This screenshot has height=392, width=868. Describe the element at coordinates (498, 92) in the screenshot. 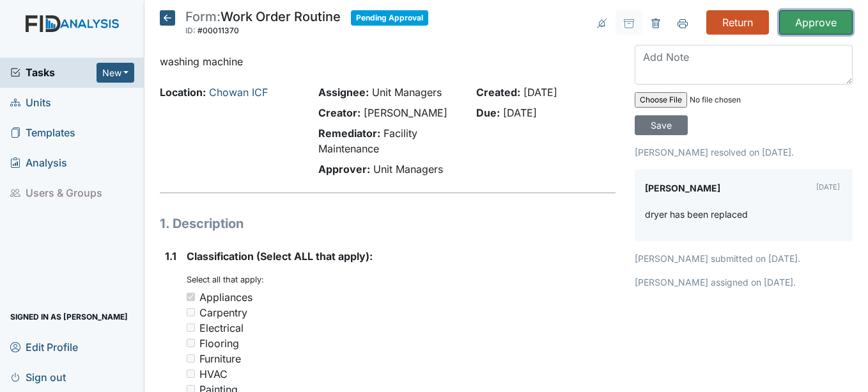

I see `strong: Created:` at that location.